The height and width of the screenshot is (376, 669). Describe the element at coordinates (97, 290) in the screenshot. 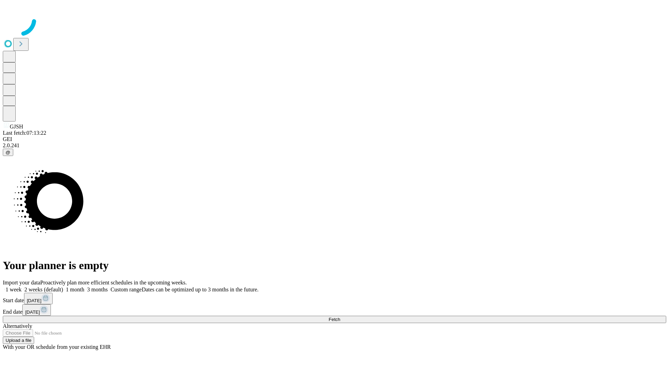

I see `span: 3 months` at that location.